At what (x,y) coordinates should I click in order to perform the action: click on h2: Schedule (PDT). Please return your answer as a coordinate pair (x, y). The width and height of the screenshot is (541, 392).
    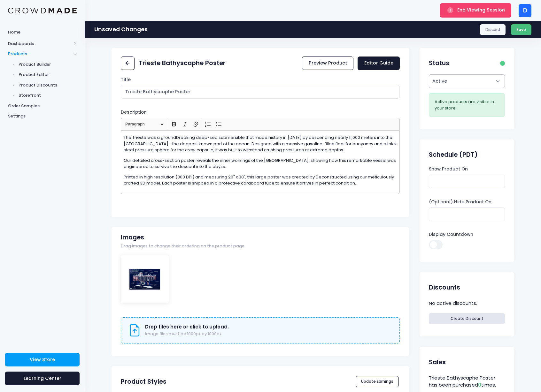
    Looking at the image, I should click on (453, 154).